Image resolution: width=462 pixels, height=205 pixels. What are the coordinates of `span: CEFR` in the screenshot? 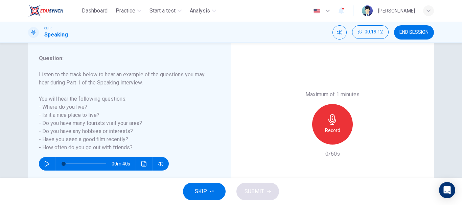 It's located at (48, 28).